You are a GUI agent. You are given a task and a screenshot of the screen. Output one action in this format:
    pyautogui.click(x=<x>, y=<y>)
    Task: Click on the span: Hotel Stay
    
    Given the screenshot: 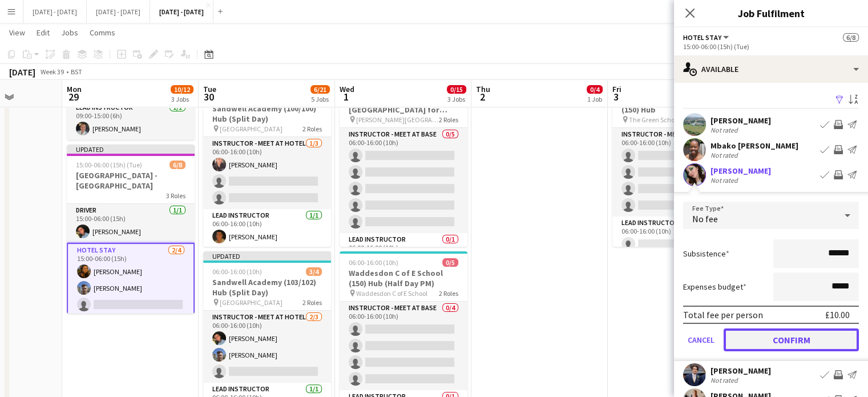 What is the action you would take?
    pyautogui.click(x=702, y=37)
    